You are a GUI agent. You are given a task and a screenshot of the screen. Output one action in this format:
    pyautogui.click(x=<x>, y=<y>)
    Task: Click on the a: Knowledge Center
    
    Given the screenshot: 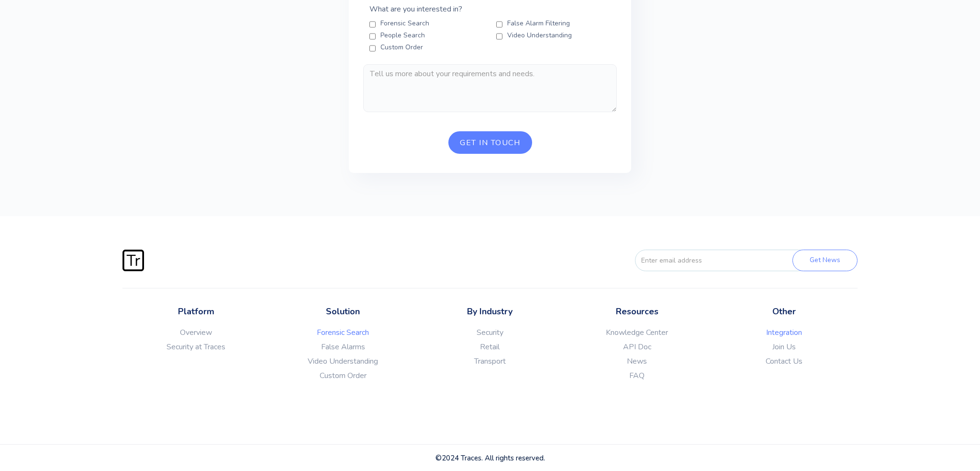 What is the action you would take?
    pyautogui.click(x=637, y=332)
    